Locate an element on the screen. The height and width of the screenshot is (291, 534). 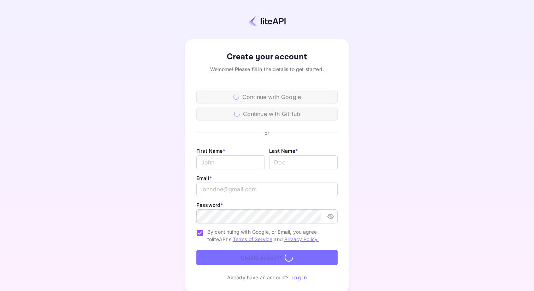
div: Continue with Google is located at coordinates (267, 97).